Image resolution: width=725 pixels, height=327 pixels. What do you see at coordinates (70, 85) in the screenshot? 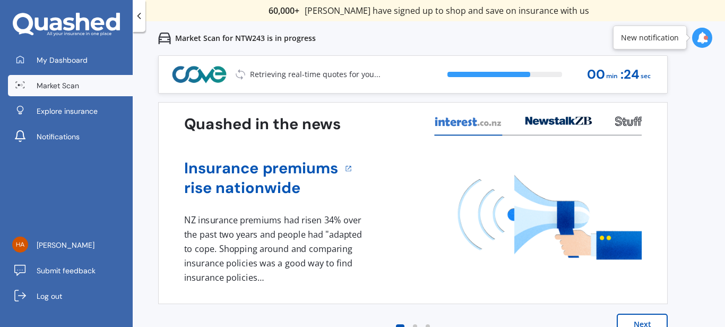
I see `a: Market Scan` at bounding box center [70, 85].